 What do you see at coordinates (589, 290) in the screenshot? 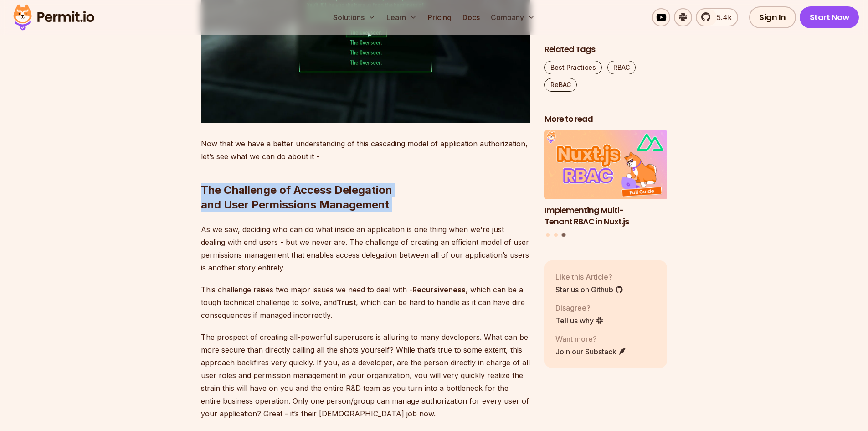
I see `a: Star us on Github` at bounding box center [589, 290].